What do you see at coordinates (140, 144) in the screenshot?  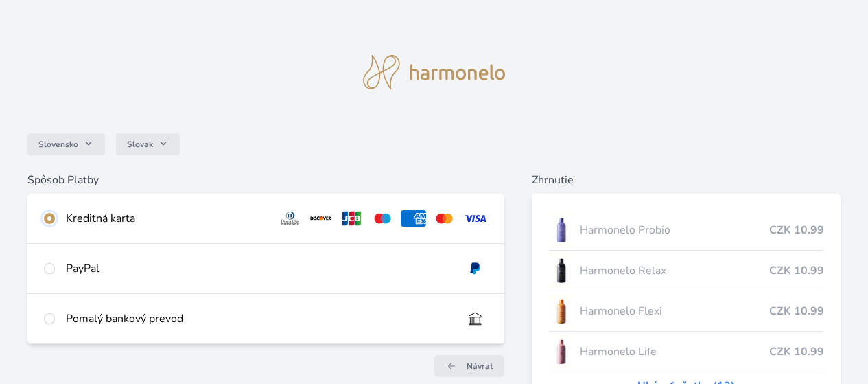 I see `span: Slovak` at bounding box center [140, 144].